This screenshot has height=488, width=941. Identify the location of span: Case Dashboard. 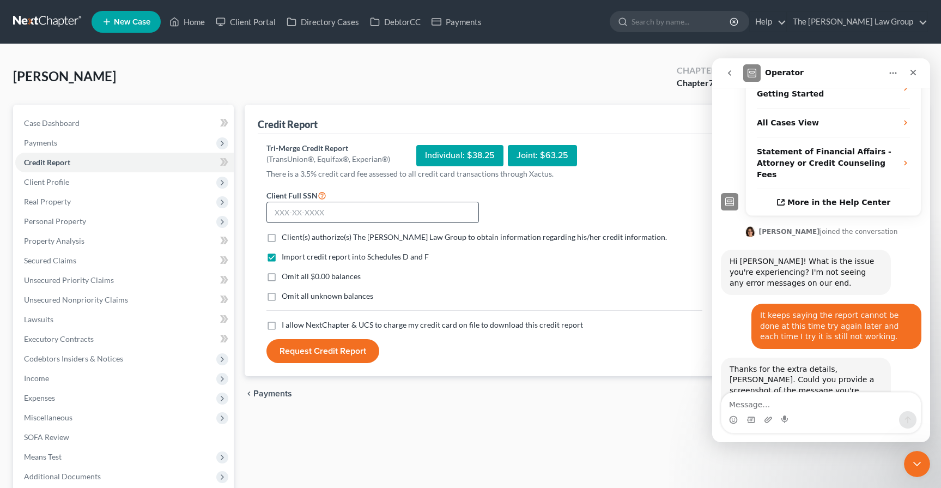
(52, 123).